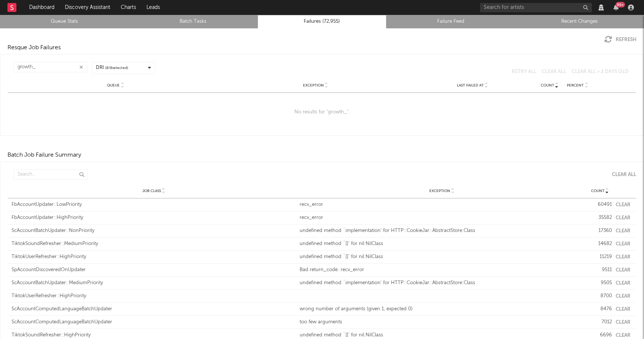 This screenshot has height=339, width=644. Describe the element at coordinates (600, 244) in the screenshot. I see `div: 14682` at that location.